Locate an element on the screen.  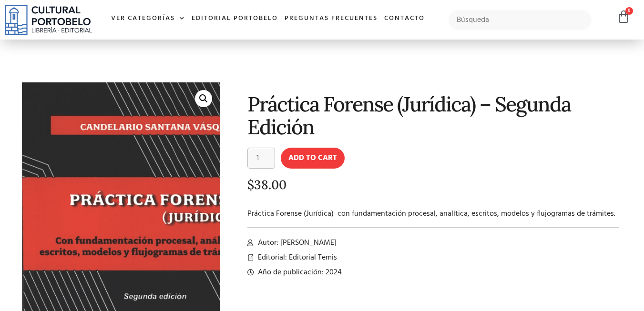
span: Editorial: Editorial Temis is located at coordinates (296, 258).